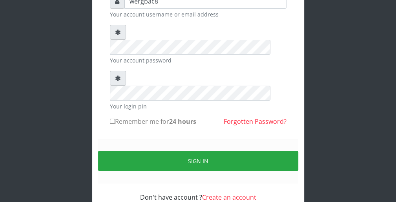  Describe the element at coordinates (229, 197) in the screenshot. I see `a: Create an account` at that location.